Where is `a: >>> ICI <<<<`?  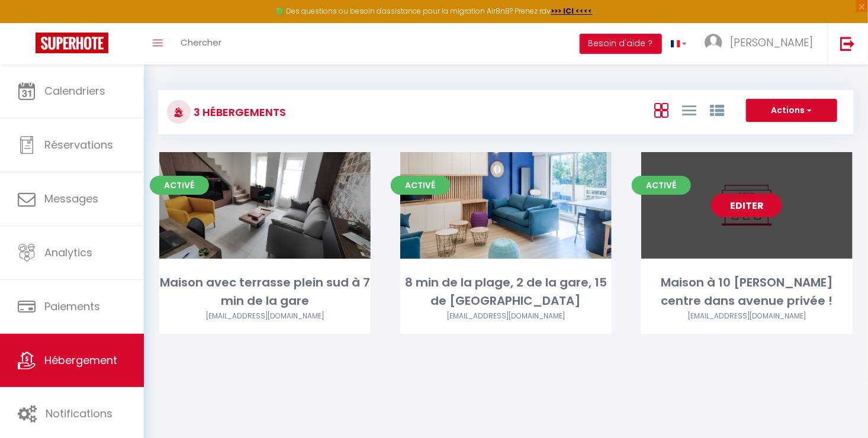
a: >>> ICI <<<< is located at coordinates (571, 11).